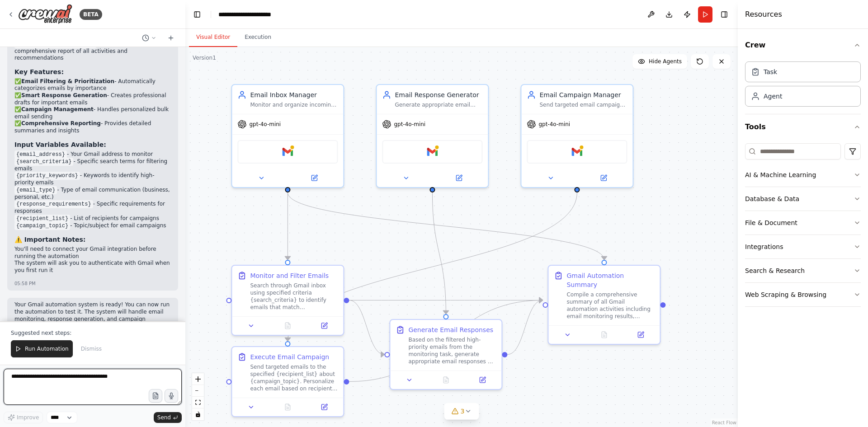 The image size is (868, 427). What do you see at coordinates (213, 37) in the screenshot?
I see `button: Visual Editor` at bounding box center [213, 37].